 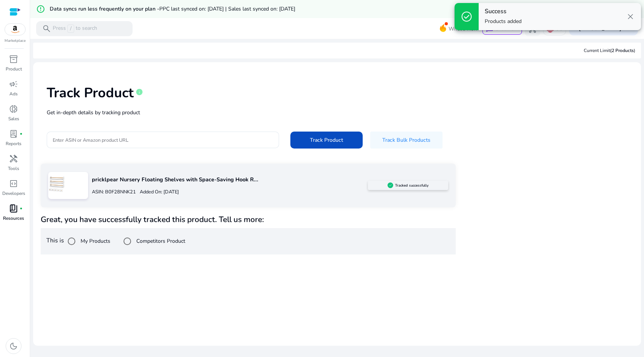 What do you see at coordinates (463, 29) in the screenshot?
I see `span: What's New` at bounding box center [463, 29].